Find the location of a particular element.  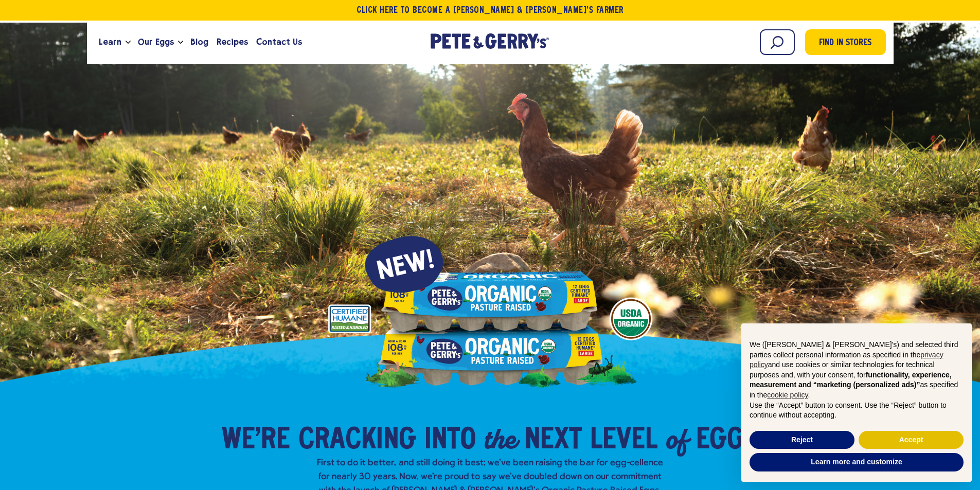

span: We’re is located at coordinates (255, 441).